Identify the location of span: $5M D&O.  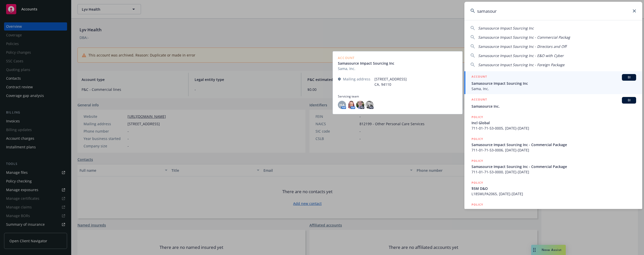
(554, 188).